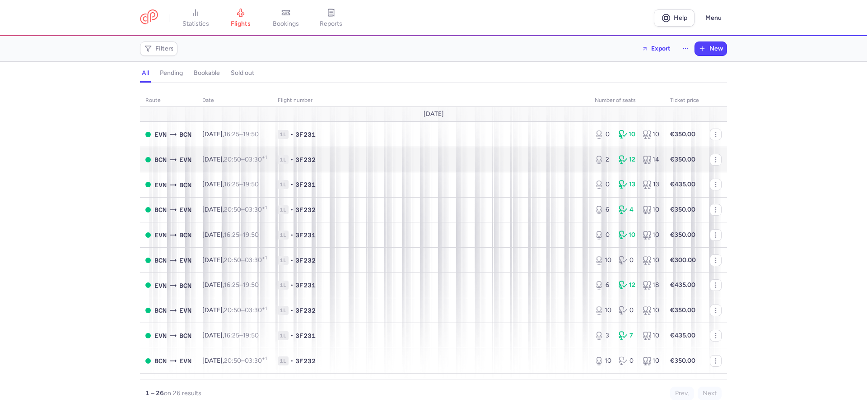 Image resolution: width=867 pixels, height=411 pixels. What do you see at coordinates (683, 260) in the screenshot?
I see `strong: €300.00` at bounding box center [683, 260].